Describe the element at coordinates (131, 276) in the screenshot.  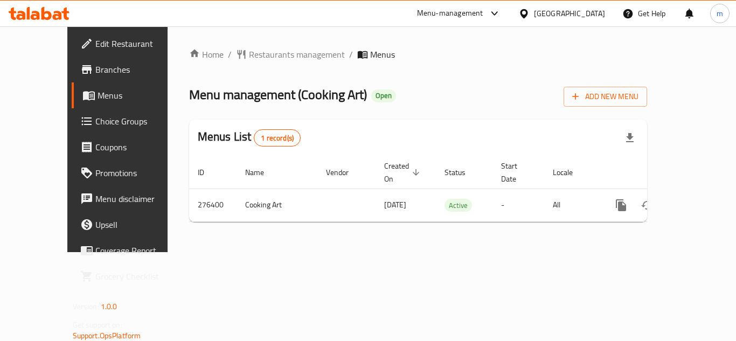
I see `a: Grocery Checklist` at that location.